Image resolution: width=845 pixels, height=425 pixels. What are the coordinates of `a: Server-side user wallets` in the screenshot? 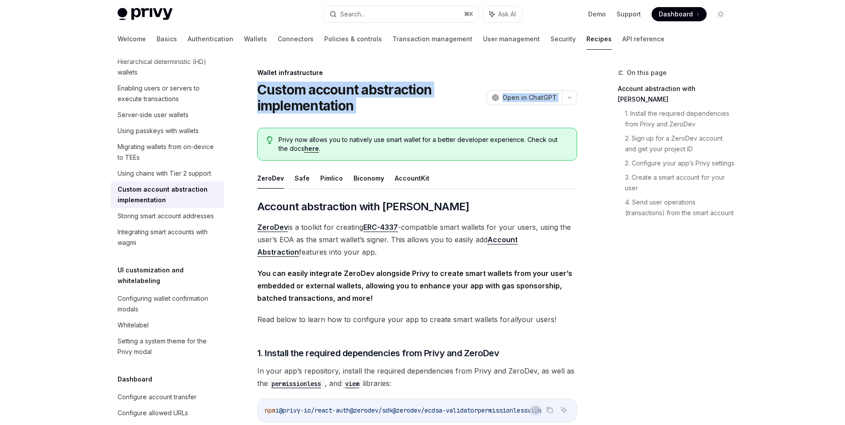 It's located at (167, 115).